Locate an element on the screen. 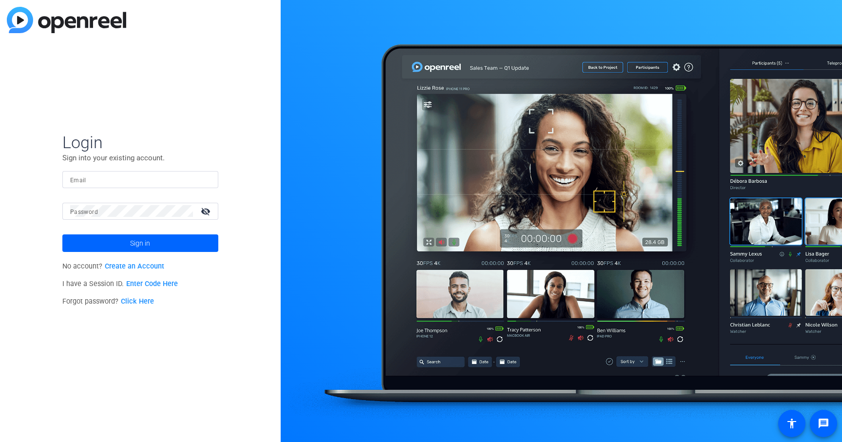 This screenshot has height=442, width=842. span: No account? is located at coordinates (113, 266).